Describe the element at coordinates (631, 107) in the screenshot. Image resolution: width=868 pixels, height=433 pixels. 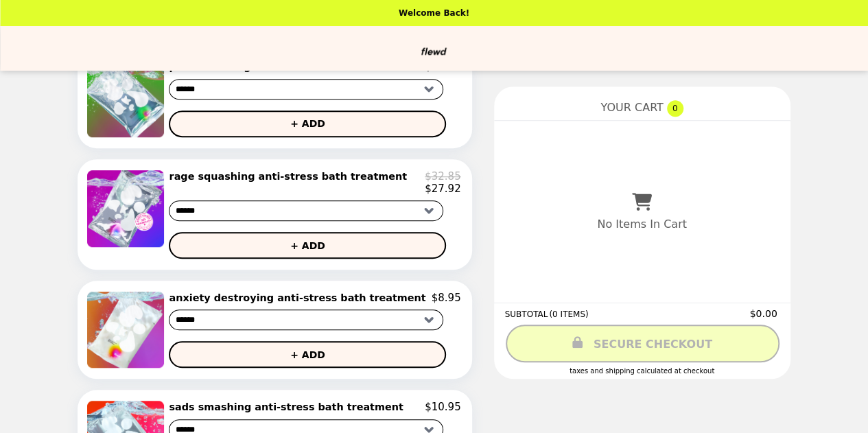
I see `span: YOUR CART` at that location.